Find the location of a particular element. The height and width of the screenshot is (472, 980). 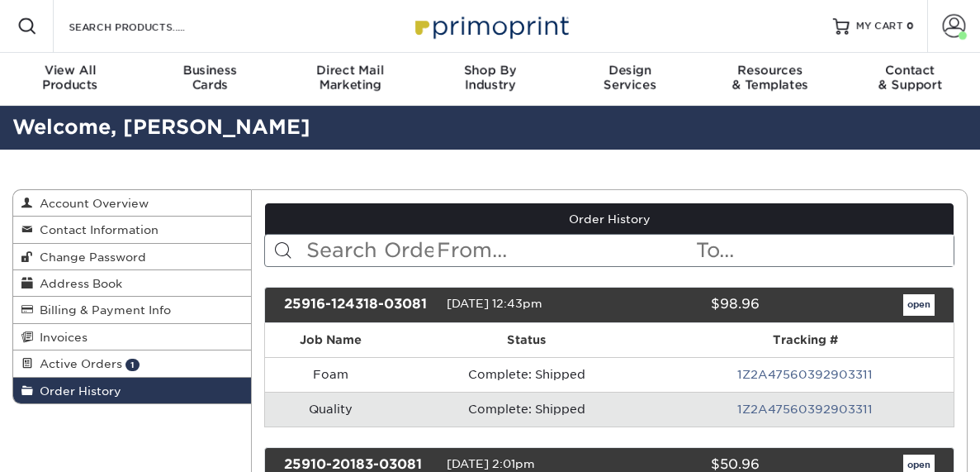

a: Contact& Support is located at coordinates (910, 79).